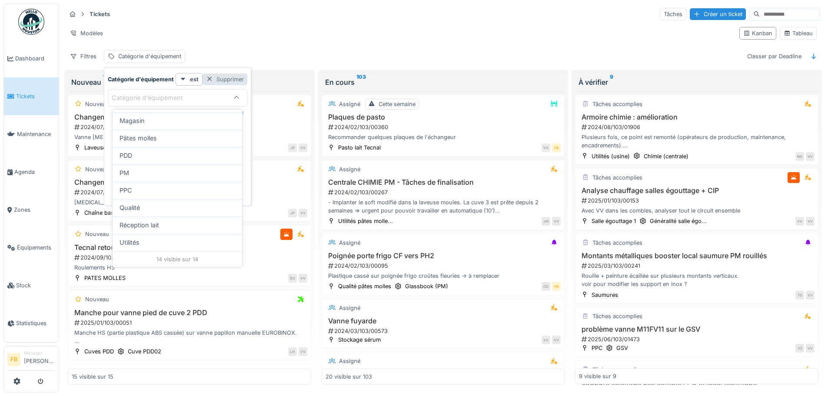  Describe the element at coordinates (611, 156) in the screenshot. I see `div: Utilités (usine)` at that location.